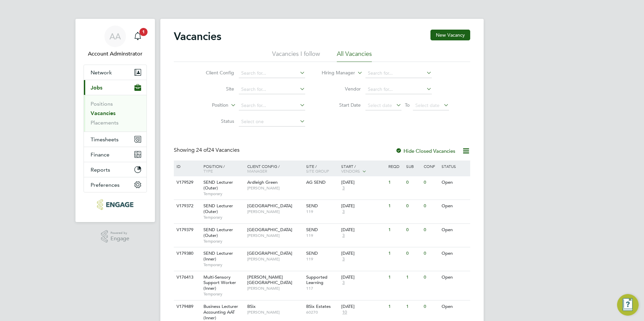 The width and height of the screenshot is (644, 321). I want to click on button: Reports, so click(115, 170).